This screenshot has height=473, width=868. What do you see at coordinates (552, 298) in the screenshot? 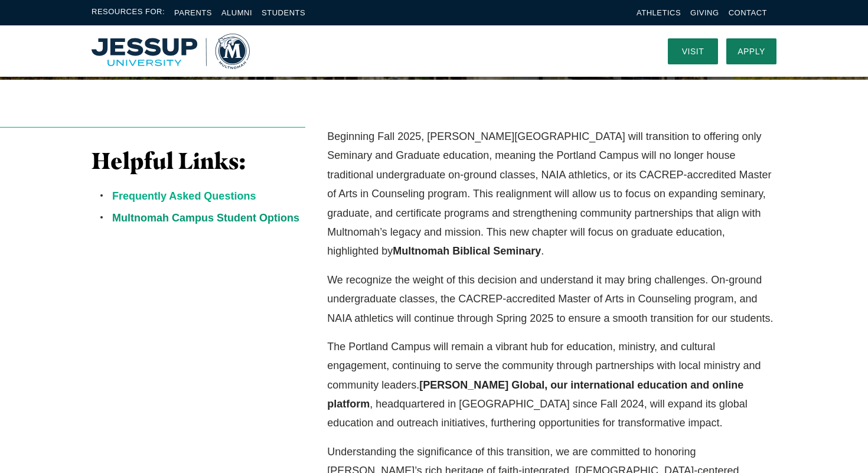
I see `p: We recognize the weight of this decision and understand it may bring challenges. On-ground underg...` at bounding box center [552, 298].